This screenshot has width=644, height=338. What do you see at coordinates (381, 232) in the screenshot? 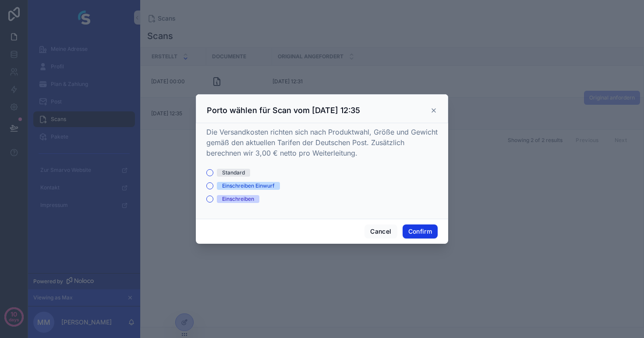
I see `button: Cancel` at bounding box center [381, 232].